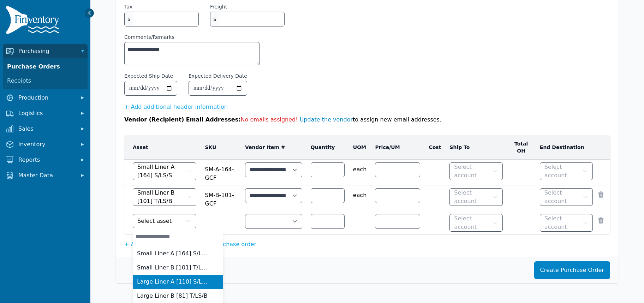  I want to click on button: Small Liner A [164] S/LS/S, so click(165, 172).